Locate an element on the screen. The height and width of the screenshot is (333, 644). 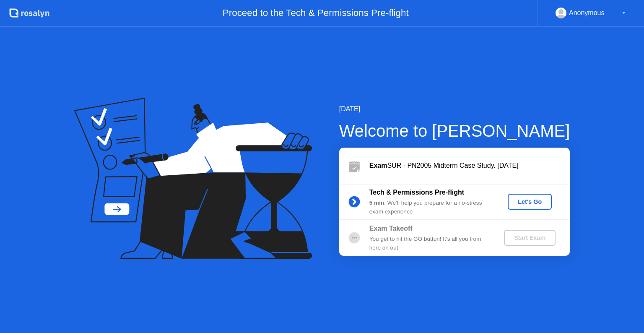
div: Anonymous is located at coordinates (587, 13).